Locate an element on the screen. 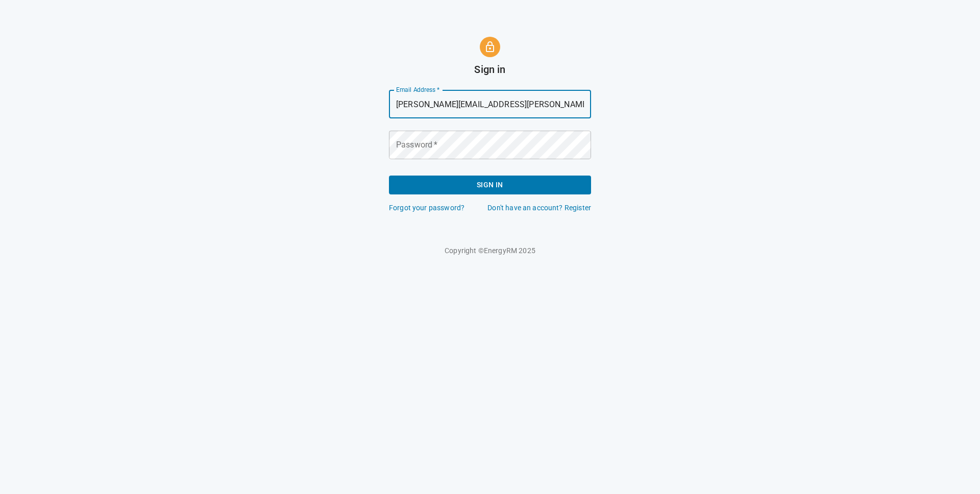 This screenshot has width=980, height=494. span: Sign In is located at coordinates (490, 185).